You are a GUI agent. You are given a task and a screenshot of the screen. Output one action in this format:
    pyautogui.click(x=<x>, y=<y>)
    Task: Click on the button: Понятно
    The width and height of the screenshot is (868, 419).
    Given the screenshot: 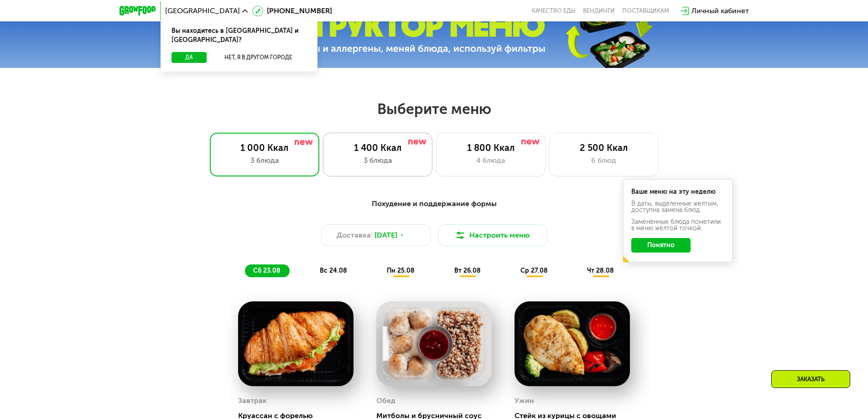 What is the action you would take?
    pyautogui.click(x=661, y=245)
    